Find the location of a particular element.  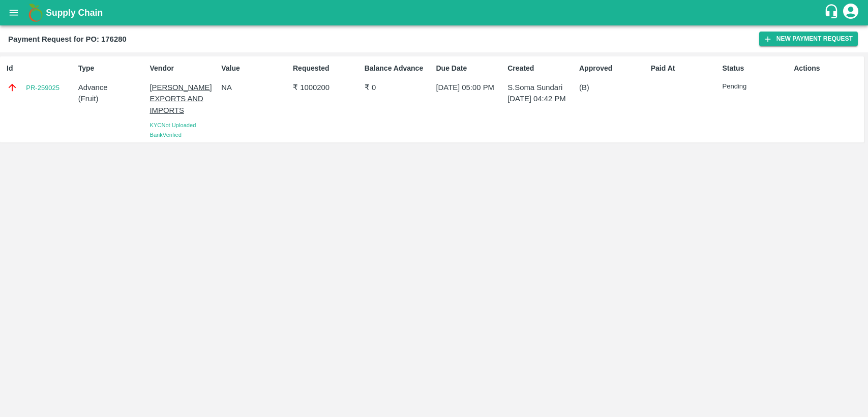

p: Paid At is located at coordinates (684, 68).